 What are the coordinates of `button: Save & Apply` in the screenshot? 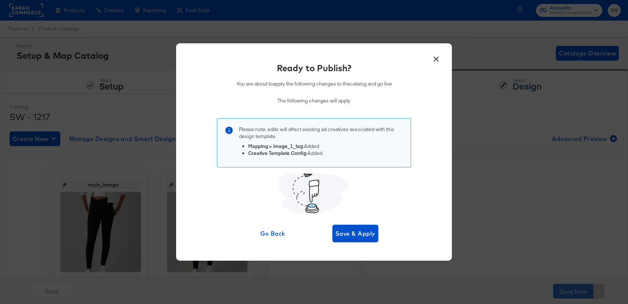 It's located at (355, 234).